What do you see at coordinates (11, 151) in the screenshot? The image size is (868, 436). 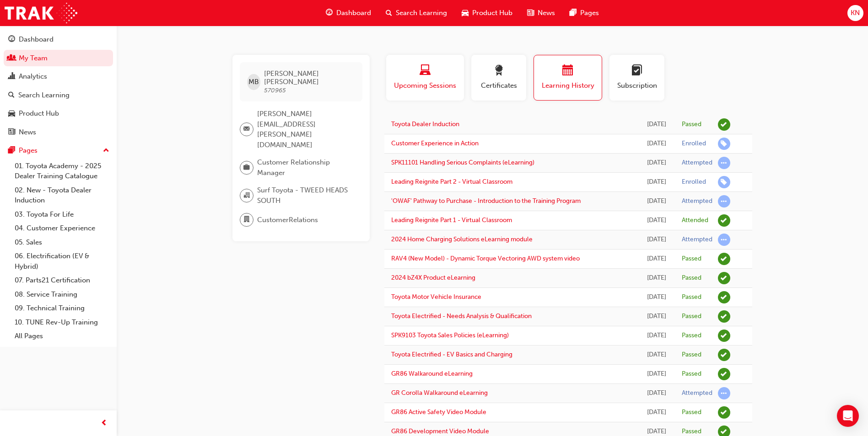 I see `span: pages-icon` at bounding box center [11, 151].